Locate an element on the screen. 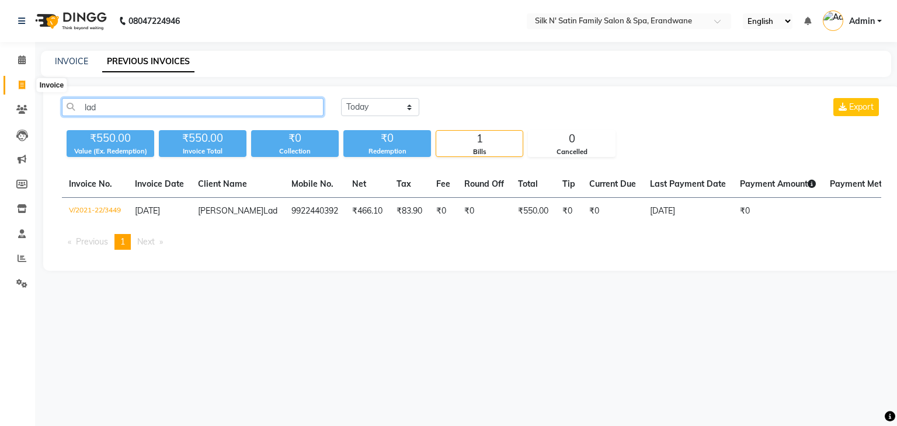 This screenshot has height=426, width=897. td: 9922440392 is located at coordinates (315, 211).